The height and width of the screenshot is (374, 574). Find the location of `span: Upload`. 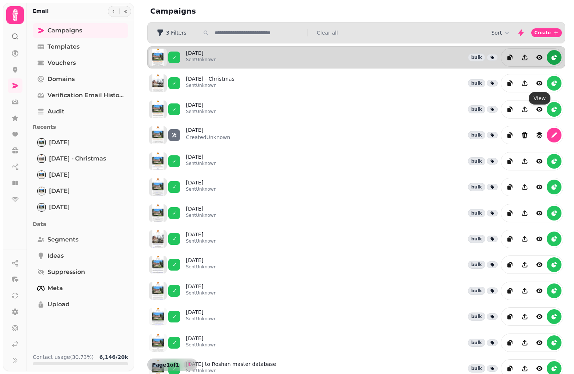

span: Upload is located at coordinates (59, 304).